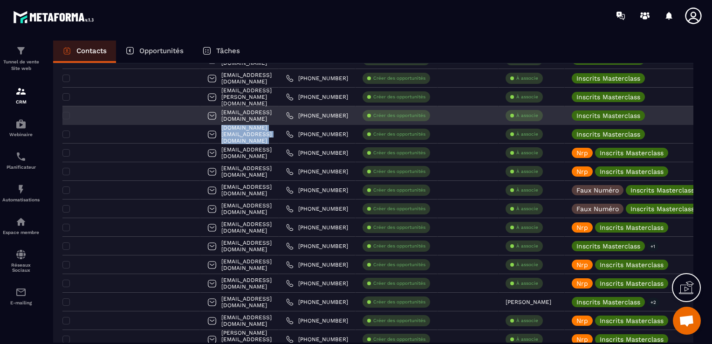 The width and height of the screenshot is (712, 344). I want to click on p: Opportunités, so click(161, 51).